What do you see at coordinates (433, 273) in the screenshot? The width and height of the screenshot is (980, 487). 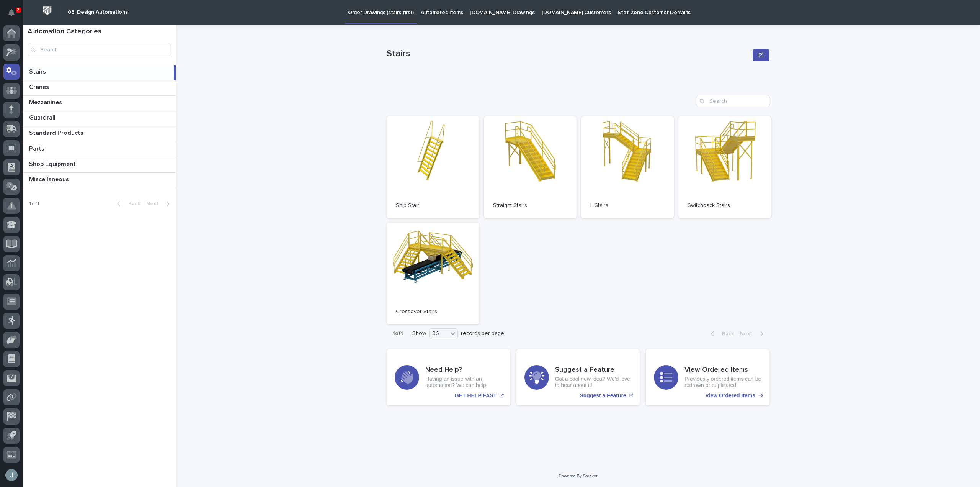 I see `a: Crossover Stairs` at bounding box center [433, 273].